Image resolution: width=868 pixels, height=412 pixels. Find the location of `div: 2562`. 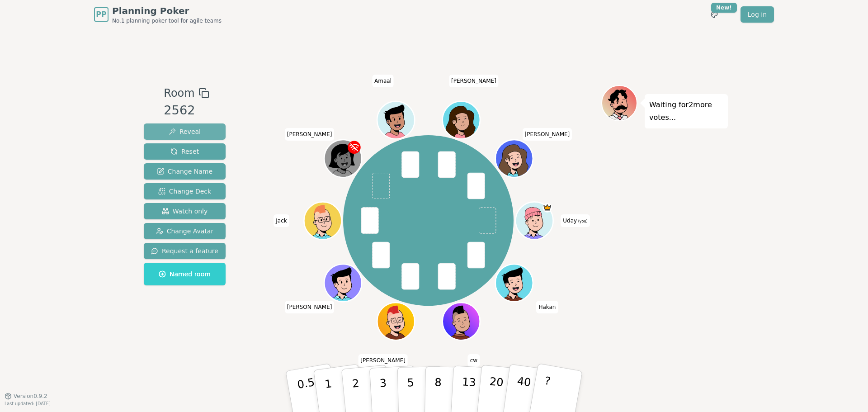

div: 2562 is located at coordinates (187, 110).